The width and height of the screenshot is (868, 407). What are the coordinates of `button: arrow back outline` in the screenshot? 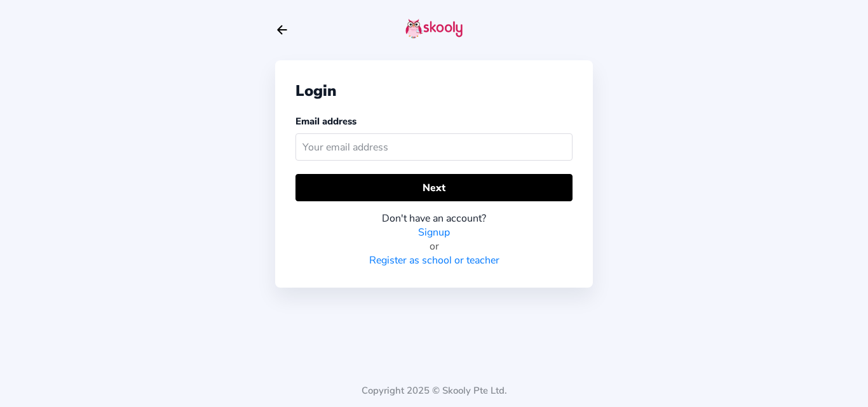 It's located at (282, 30).